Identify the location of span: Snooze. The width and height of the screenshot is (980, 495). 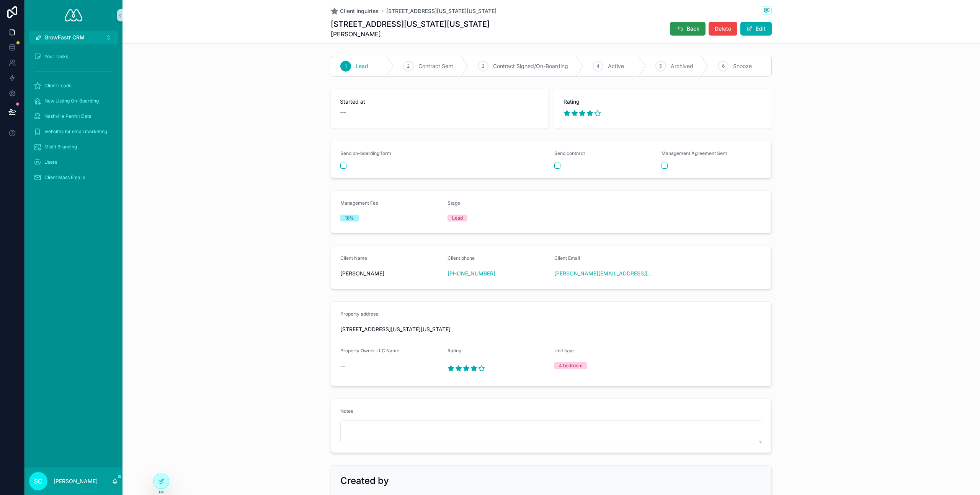
(743, 66).